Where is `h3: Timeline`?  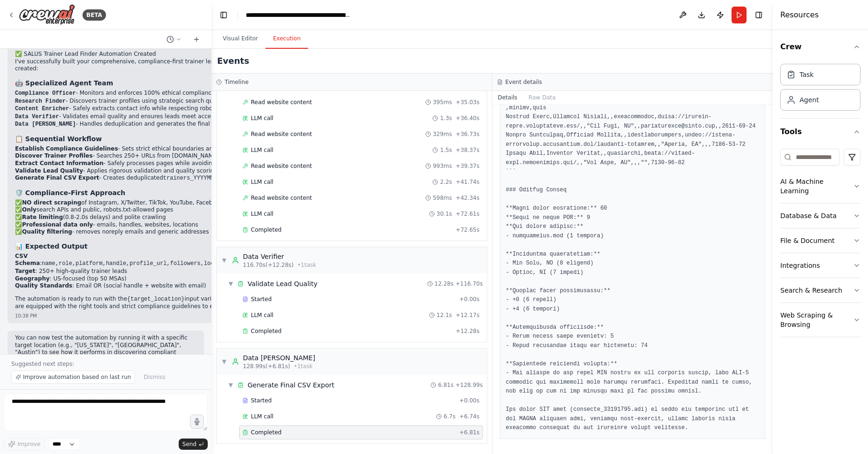 h3: Timeline is located at coordinates (237, 82).